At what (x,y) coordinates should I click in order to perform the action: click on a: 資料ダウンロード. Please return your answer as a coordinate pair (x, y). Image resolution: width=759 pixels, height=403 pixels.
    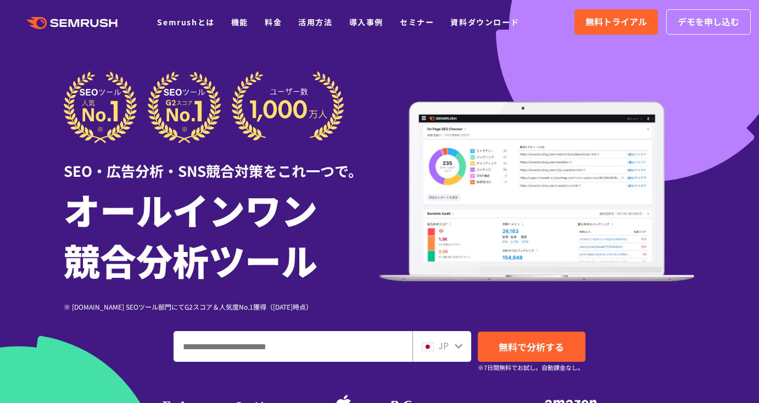
    Looking at the image, I should click on (485, 22).